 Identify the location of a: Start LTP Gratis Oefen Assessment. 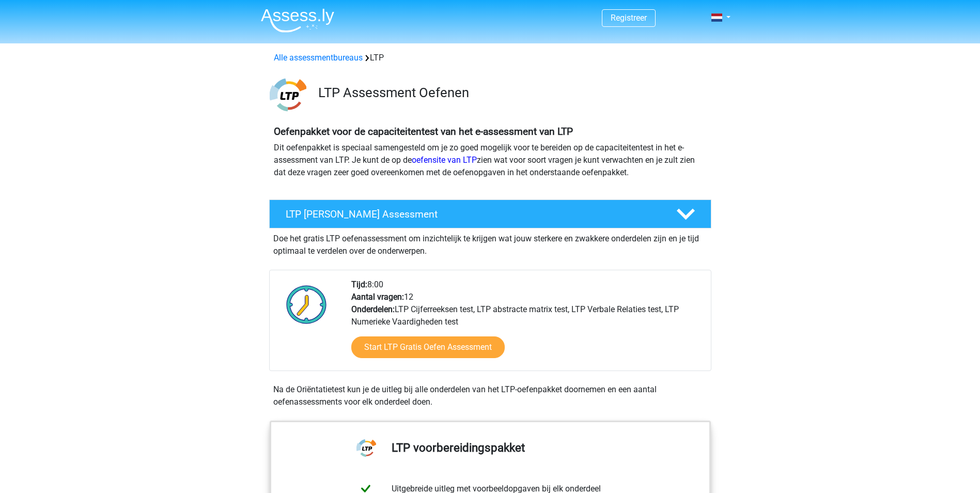
(427, 348).